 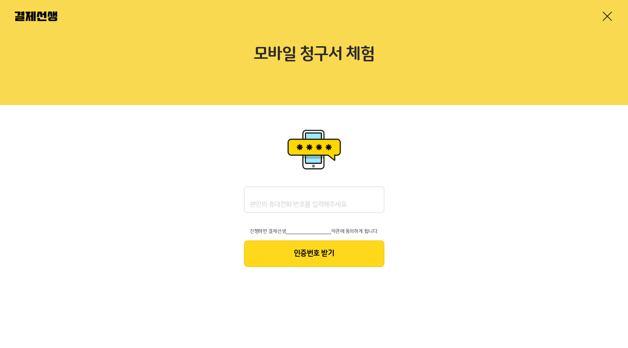 What do you see at coordinates (36, 16) in the screenshot?
I see `img: 결제선생` at bounding box center [36, 16].